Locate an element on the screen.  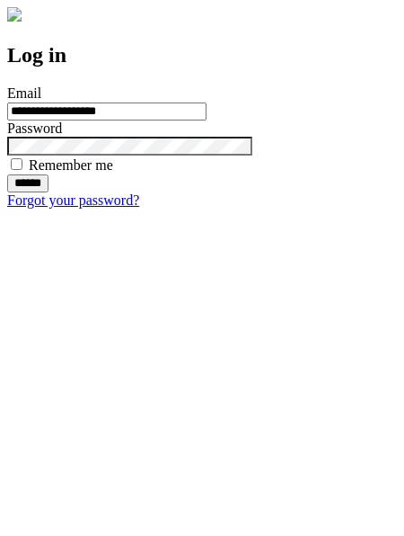
h2: Log in is located at coordinates (202, 55).